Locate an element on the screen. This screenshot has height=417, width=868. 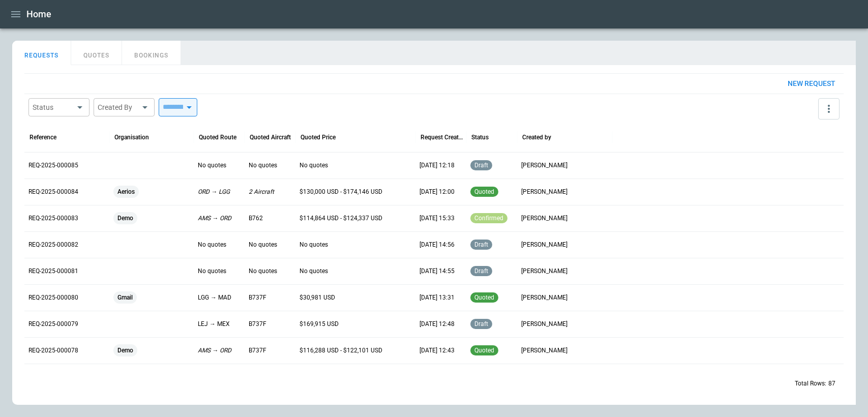
button: New request is located at coordinates (811, 83).